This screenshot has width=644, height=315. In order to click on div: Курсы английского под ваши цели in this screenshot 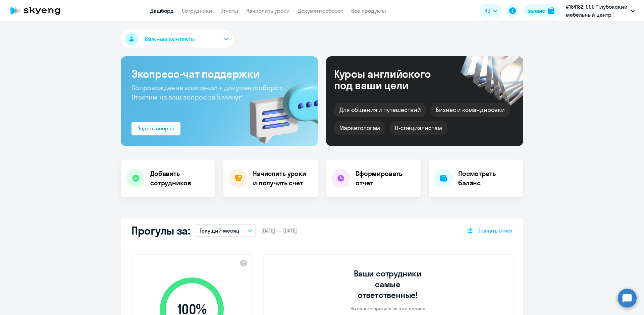, I will do `click(391, 80)`.